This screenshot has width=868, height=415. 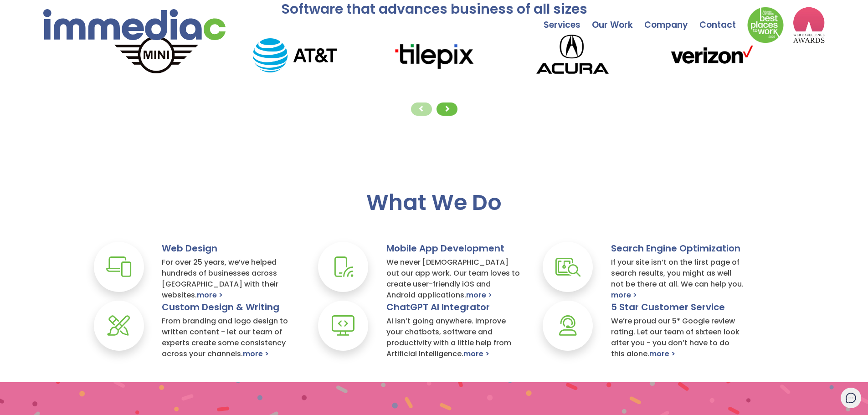 I want to click on img: MINI_logo.png, so click(x=156, y=55).